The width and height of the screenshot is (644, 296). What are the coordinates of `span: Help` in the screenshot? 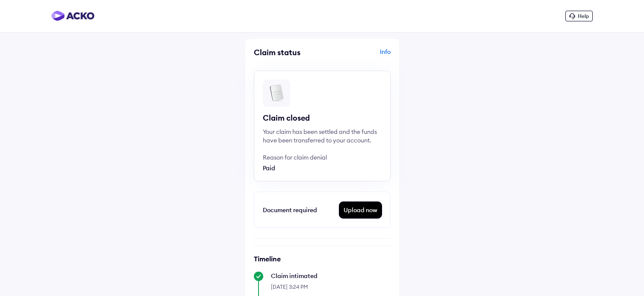 It's located at (583, 16).